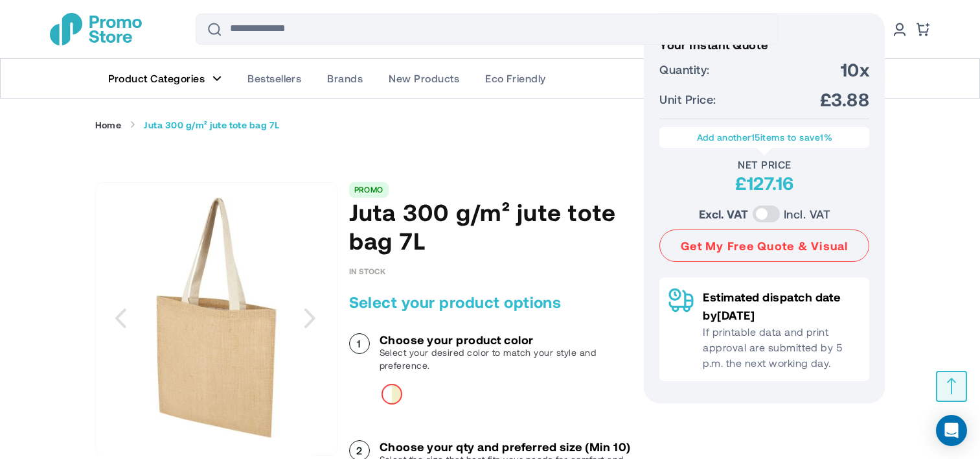  I want to click on h1: Juta 300 g/m² jute tote bag 7L, so click(490, 226).